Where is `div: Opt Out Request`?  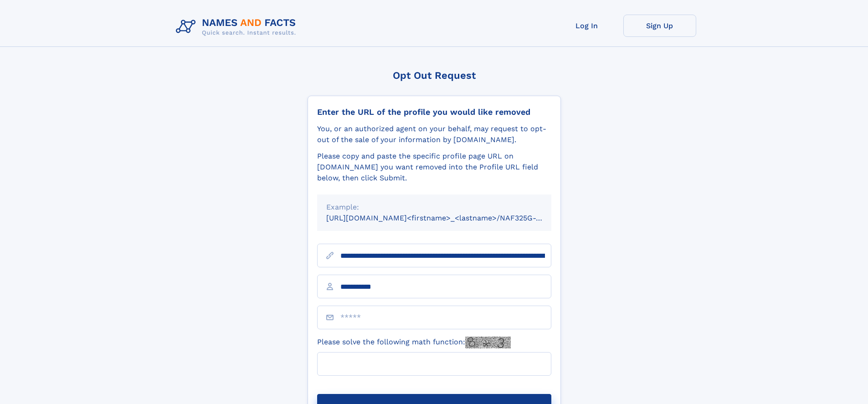
div: Opt Out Request is located at coordinates (434, 75).